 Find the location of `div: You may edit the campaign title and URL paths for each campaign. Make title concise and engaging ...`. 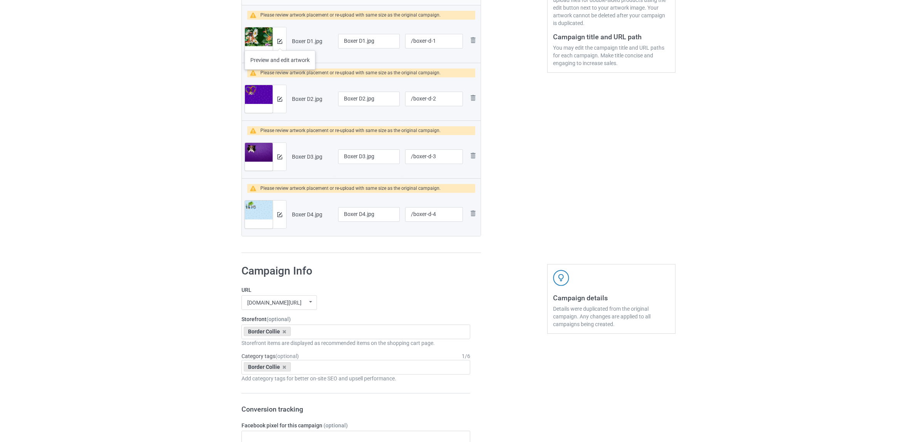

div: You may edit the campaign title and URL paths for each campaign. Make title concise and engaging ... is located at coordinates (611, 55).